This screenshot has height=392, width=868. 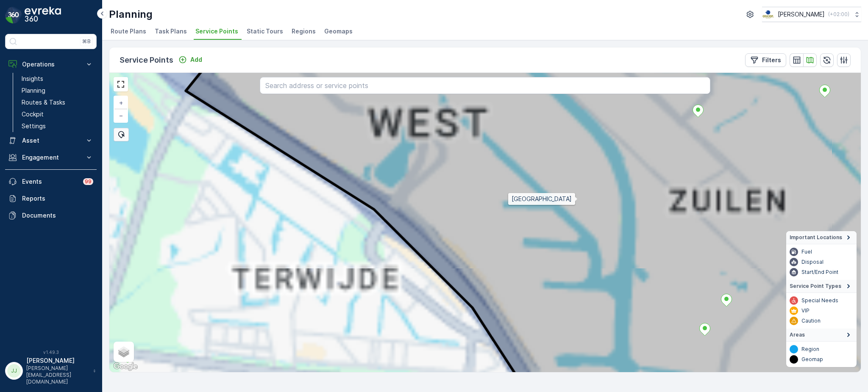 What do you see at coordinates (57, 103) in the screenshot?
I see `a: Routes & Tasks` at bounding box center [57, 103].